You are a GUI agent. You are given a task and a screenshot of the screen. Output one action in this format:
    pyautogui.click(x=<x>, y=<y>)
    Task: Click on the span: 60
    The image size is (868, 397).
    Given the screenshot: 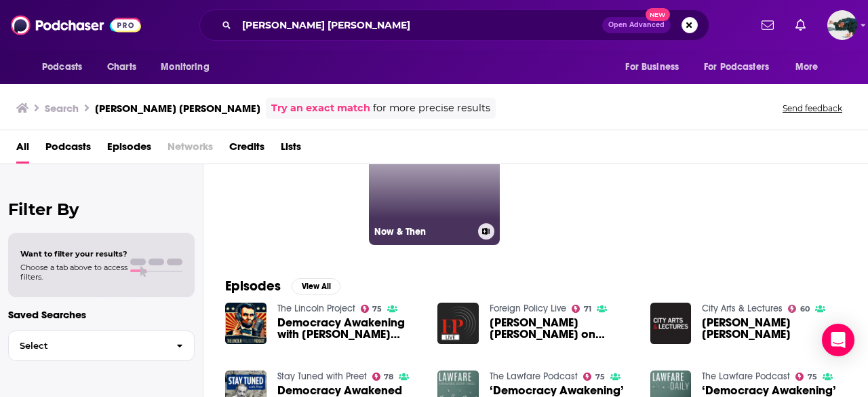 What is the action you would take?
    pyautogui.click(x=805, y=309)
    